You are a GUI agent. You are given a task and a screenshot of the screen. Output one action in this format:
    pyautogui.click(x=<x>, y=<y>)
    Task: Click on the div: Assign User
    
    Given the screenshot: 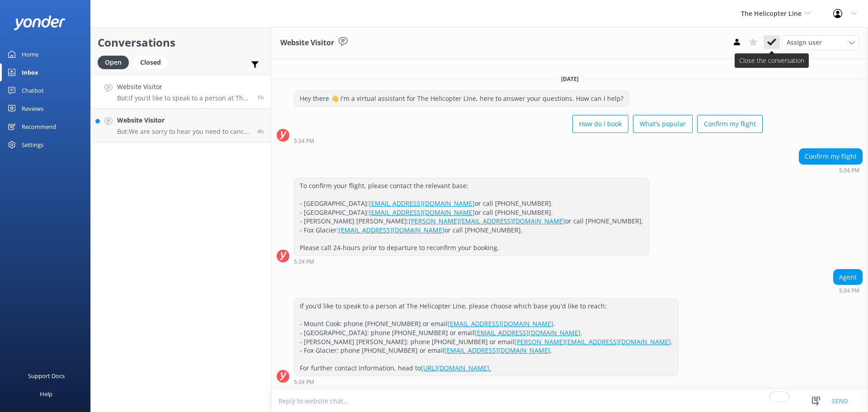 What is the action you would take?
    pyautogui.click(x=821, y=43)
    